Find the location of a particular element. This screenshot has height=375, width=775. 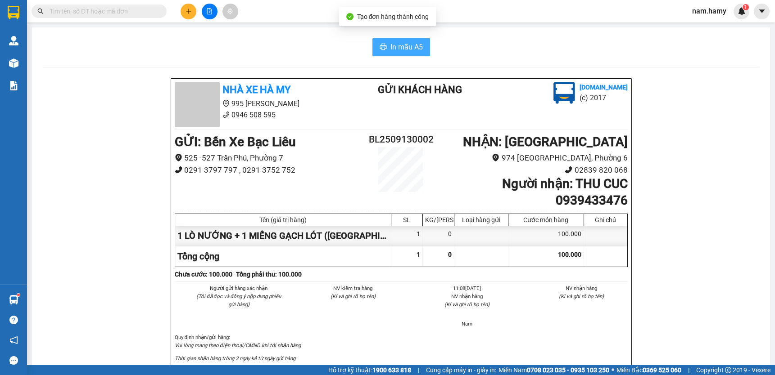

div: SL is located at coordinates (407, 220).